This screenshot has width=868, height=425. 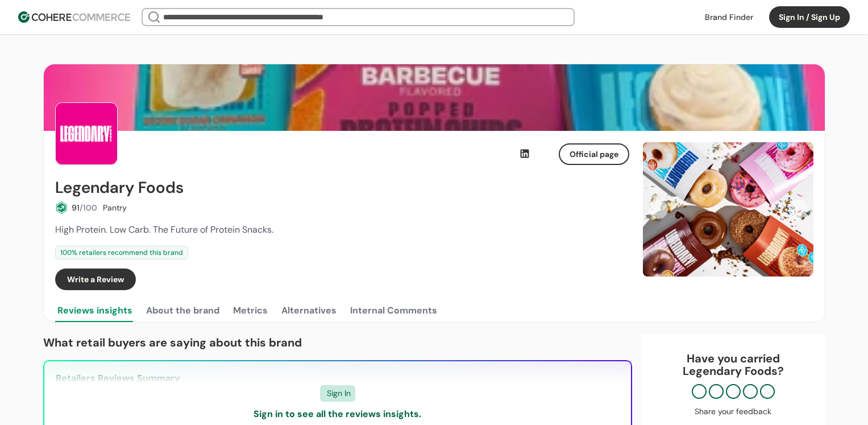 What do you see at coordinates (88, 207) in the screenshot?
I see `span: /100` at bounding box center [88, 207].